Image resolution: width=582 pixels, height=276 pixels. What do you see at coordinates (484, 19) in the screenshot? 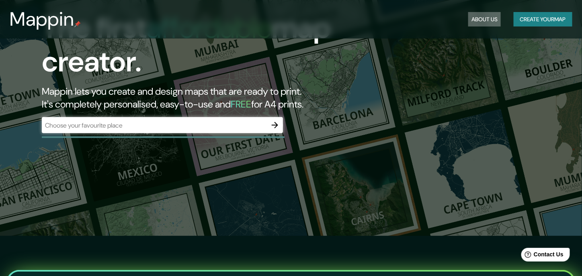
I see `button: About Us` at bounding box center [484, 19].